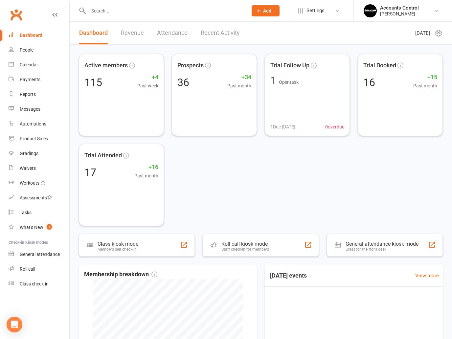  I want to click on div: Payments, so click(30, 80).